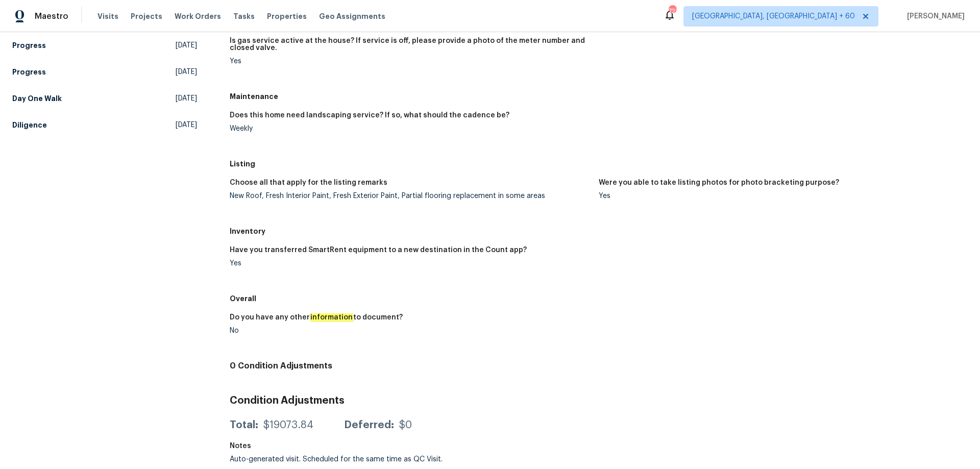  What do you see at coordinates (241, 446) in the screenshot?
I see `h5: Notes` at bounding box center [241, 446].